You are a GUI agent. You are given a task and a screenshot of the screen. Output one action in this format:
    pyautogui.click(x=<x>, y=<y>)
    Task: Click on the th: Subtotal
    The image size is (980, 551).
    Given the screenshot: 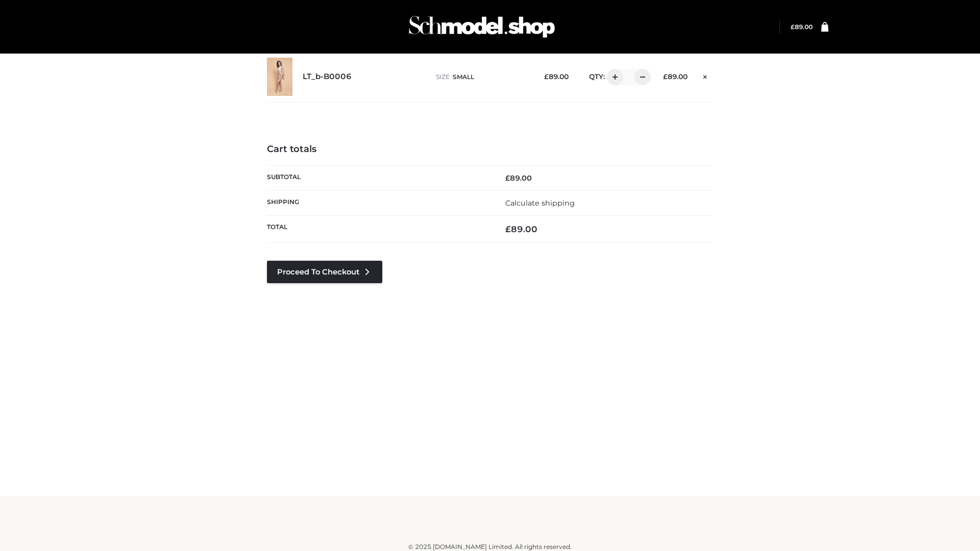 What is the action you would take?
    pyautogui.click(x=378, y=178)
    